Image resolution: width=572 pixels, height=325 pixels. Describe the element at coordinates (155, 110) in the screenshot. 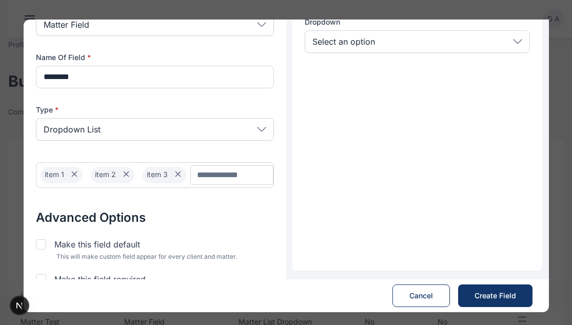

I see `label: Type` at that location.